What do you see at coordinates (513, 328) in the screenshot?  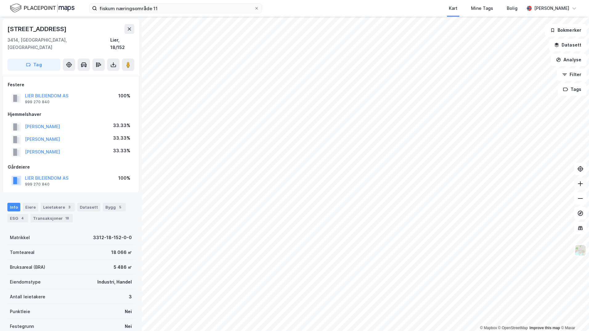 I see `a: OpenStreetMap` at bounding box center [513, 328].